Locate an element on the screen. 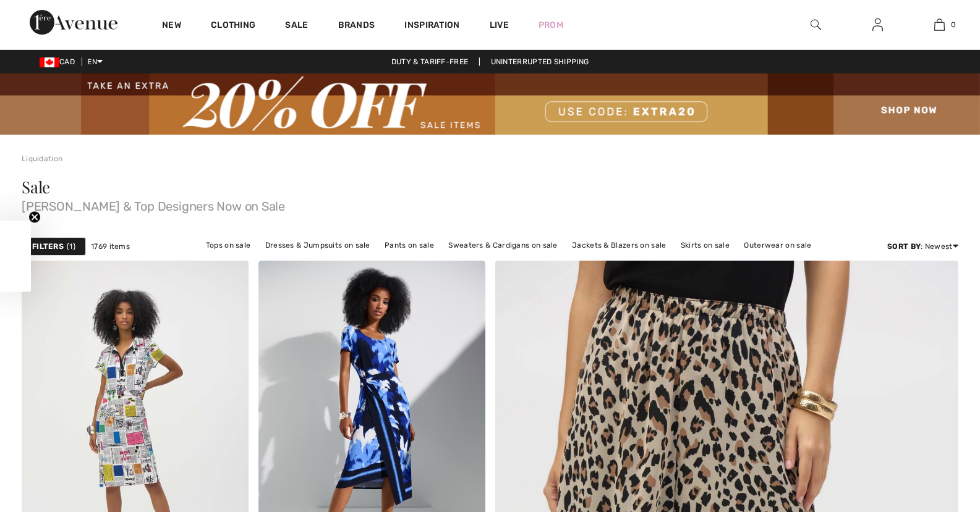  a: Live is located at coordinates (499, 25).